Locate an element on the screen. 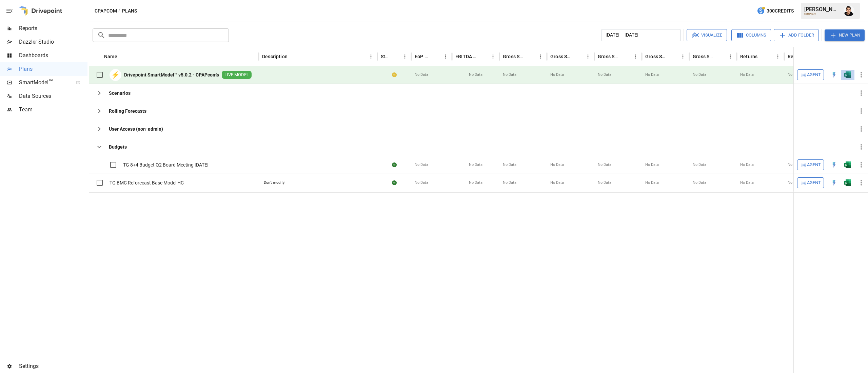 The height and width of the screenshot is (373, 868). div: Francisco Sanchez is located at coordinates (849, 11).